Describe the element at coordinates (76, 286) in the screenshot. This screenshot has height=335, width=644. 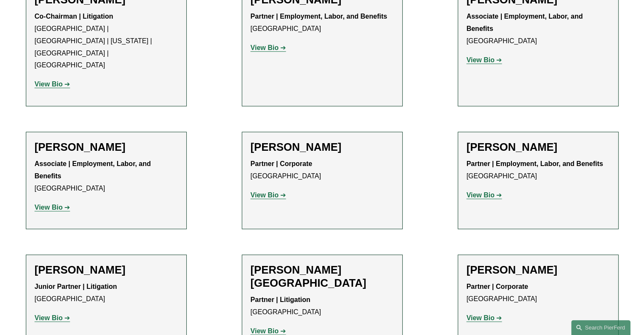
I see `strong: Junior Partner | Litigation` at that location.